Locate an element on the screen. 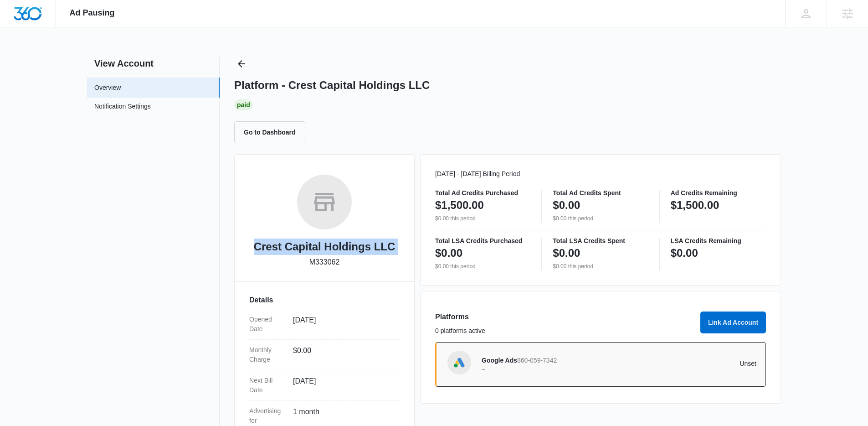  img: tab_keywords_by_traffic_grey.svg is located at coordinates (94, 56).